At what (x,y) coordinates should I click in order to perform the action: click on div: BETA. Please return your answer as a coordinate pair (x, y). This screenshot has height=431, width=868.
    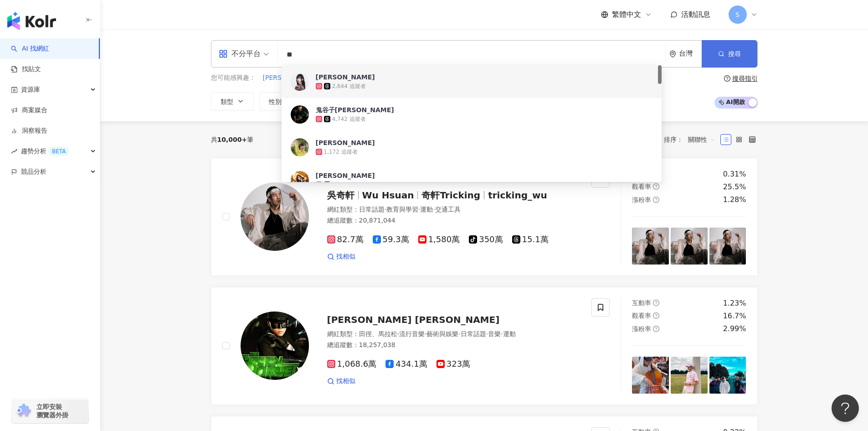
    Looking at the image, I should click on (59, 152).